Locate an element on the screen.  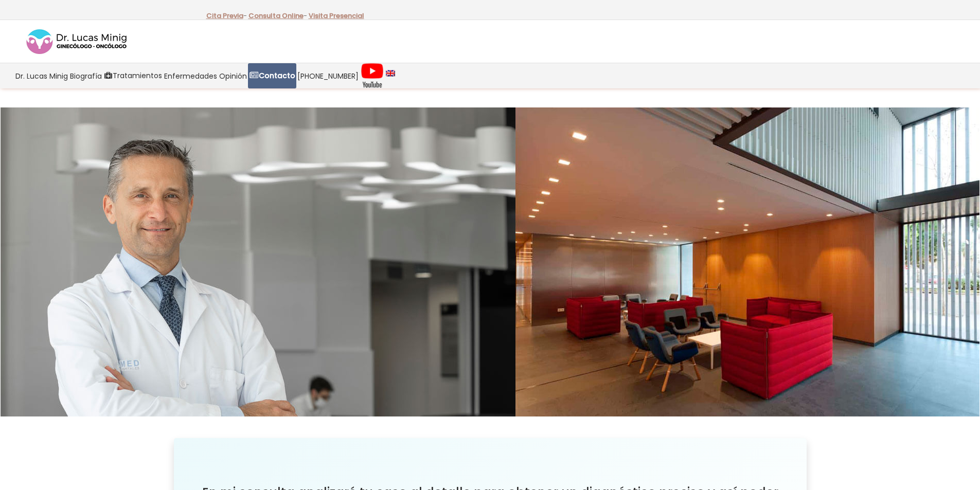
span: Opinión is located at coordinates (233, 75).